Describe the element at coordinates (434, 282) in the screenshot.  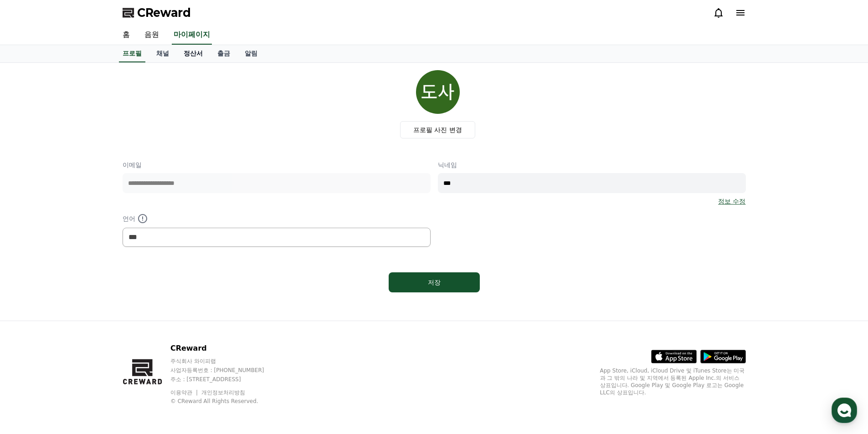
I see `div: 저장` at that location.